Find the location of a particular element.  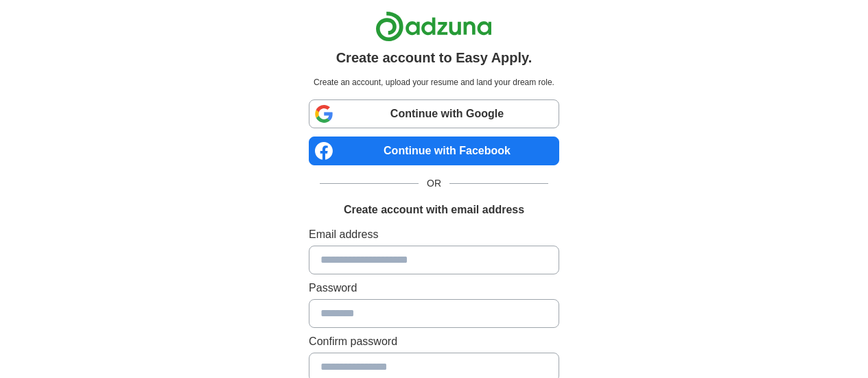

a: Continue with Google is located at coordinates (434, 114).